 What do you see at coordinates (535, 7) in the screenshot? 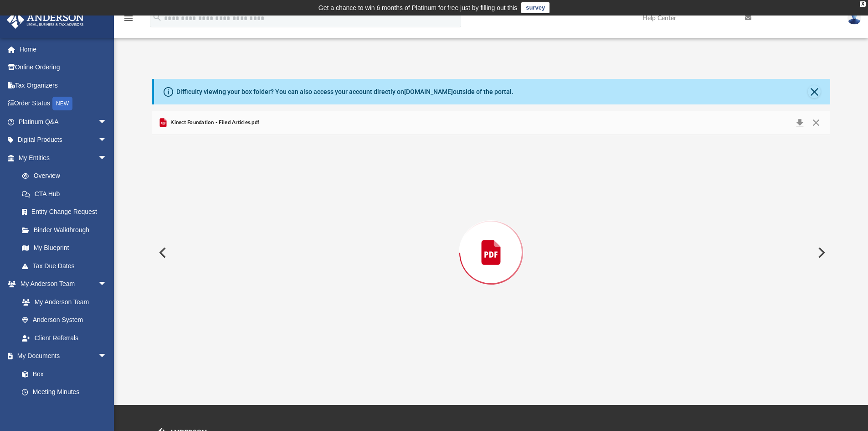
I see `a: survey` at bounding box center [535, 7].